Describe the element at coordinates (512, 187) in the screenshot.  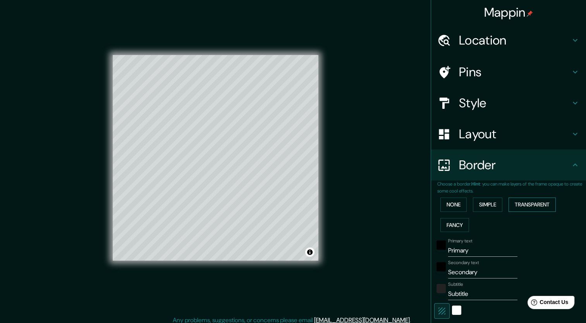
I see `p: Choose a border. : you can make layers of the frame opaque to create some cool effects.` at that location.